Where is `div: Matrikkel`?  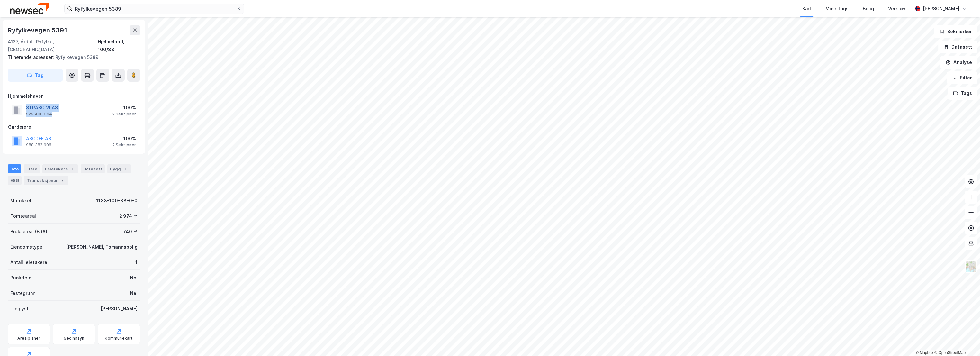 div: Matrikkel is located at coordinates (20, 200).